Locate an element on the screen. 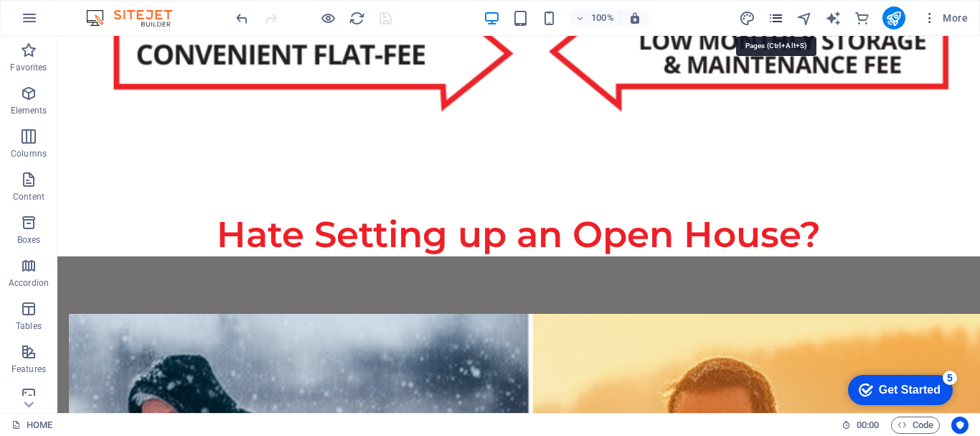 This screenshot has height=436, width=980. img: Editor Logo is located at coordinates (137, 18).